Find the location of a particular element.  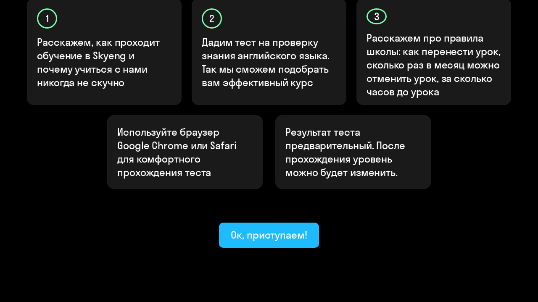

div: 1 is located at coordinates (47, 18).